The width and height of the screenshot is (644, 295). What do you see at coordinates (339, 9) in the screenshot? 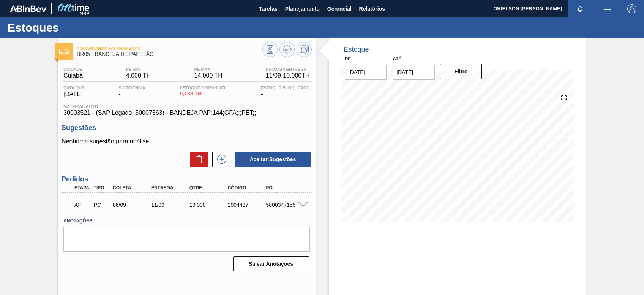
I see `span: Gerencial` at bounding box center [339, 9].